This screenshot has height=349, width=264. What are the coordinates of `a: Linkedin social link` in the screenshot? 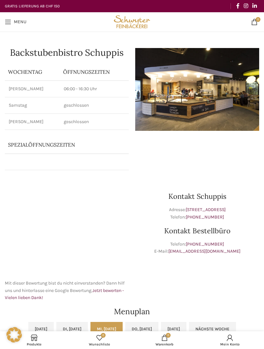 It's located at (255, 6).